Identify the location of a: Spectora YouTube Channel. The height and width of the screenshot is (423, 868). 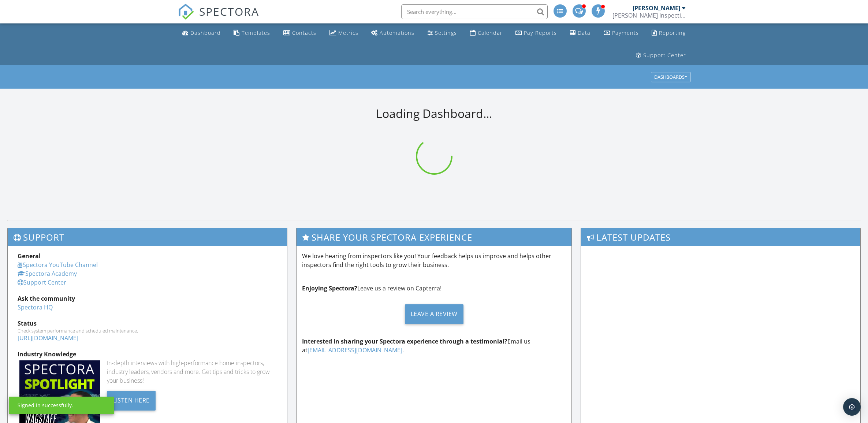
(57, 264).